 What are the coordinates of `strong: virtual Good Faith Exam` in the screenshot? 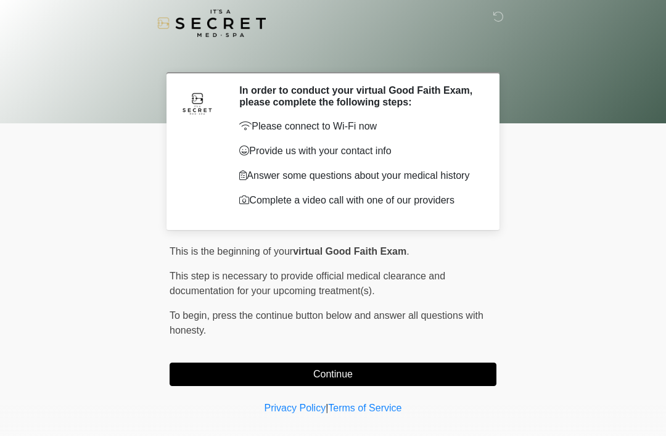 It's located at (350, 251).